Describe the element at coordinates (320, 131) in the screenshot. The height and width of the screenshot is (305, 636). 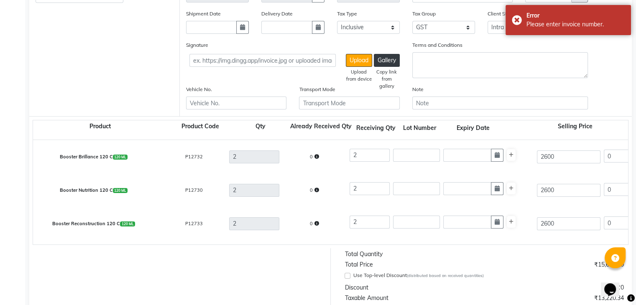
I see `div: Already Received Qty` at that location.